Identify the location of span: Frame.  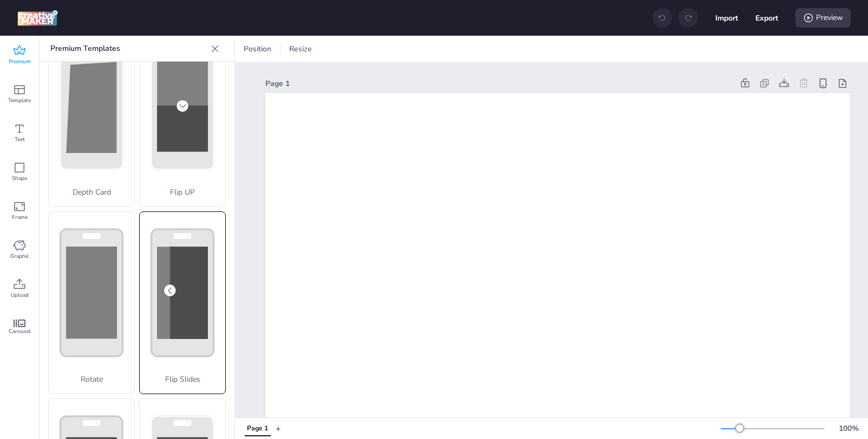
(19, 218).